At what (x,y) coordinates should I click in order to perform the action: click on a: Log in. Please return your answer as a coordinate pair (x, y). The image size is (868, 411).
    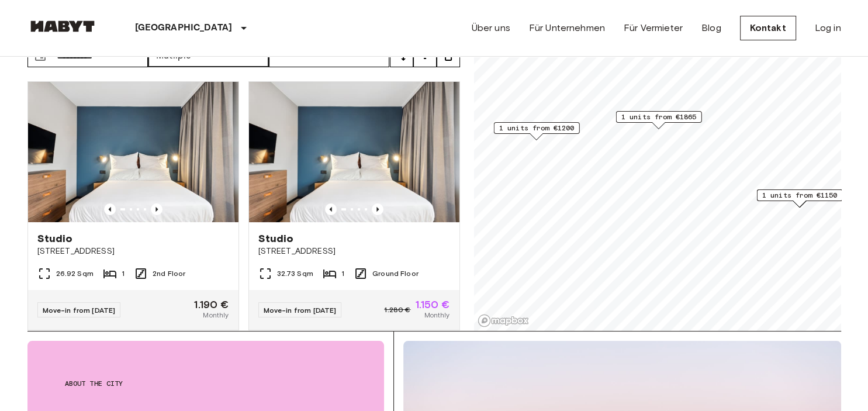
    Looking at the image, I should click on (827, 28).